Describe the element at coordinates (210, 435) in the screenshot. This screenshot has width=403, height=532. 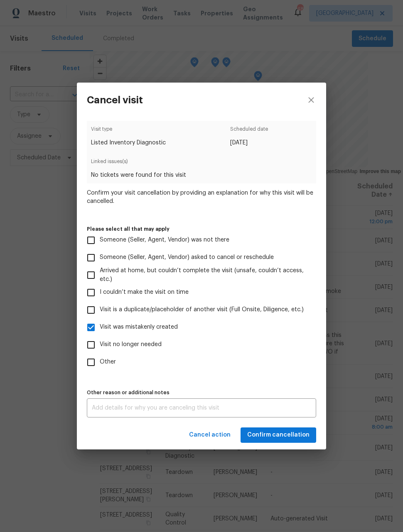
I see `span: Cancel action` at that location.